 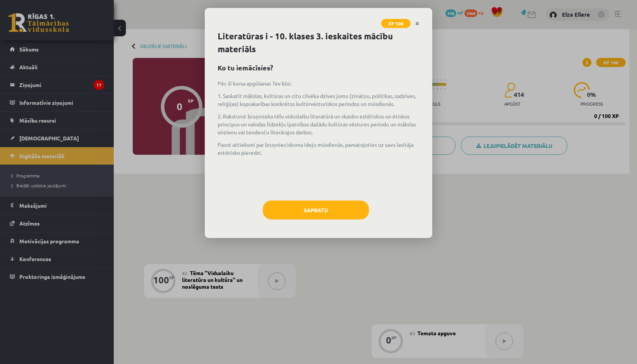 What do you see at coordinates (318, 43) in the screenshot?
I see `h1: Literatūras i - 10. klases 3. ieskaites mācību materiāls` at bounding box center [318, 43].